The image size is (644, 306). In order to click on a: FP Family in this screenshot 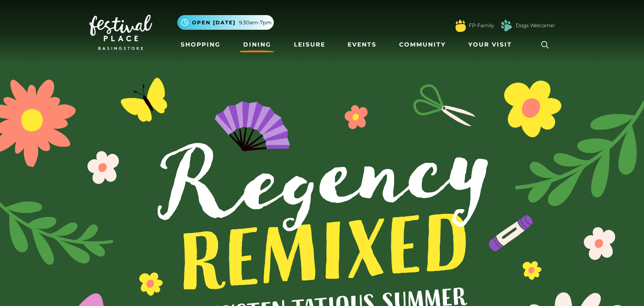, I will do `click(481, 26)`.